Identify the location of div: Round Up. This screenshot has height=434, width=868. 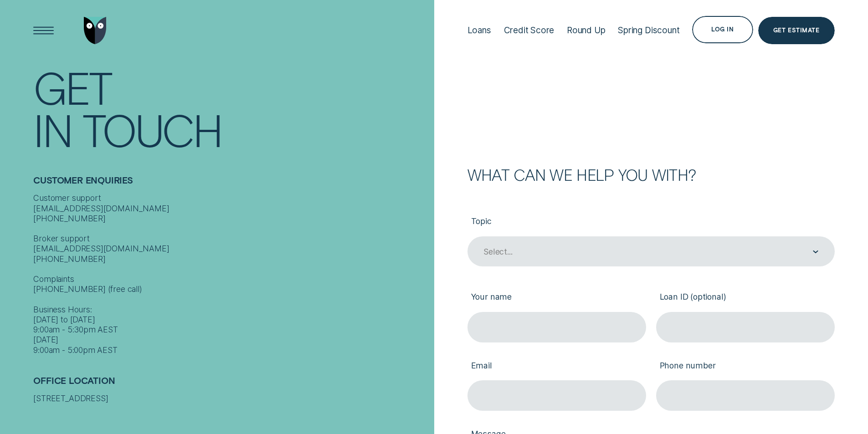
(586, 30).